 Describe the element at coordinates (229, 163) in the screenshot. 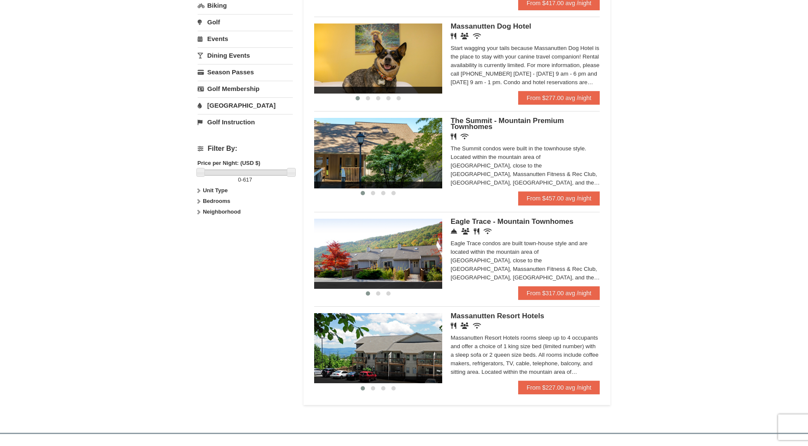

I see `strong: Price per Night: (USD $)` at that location.